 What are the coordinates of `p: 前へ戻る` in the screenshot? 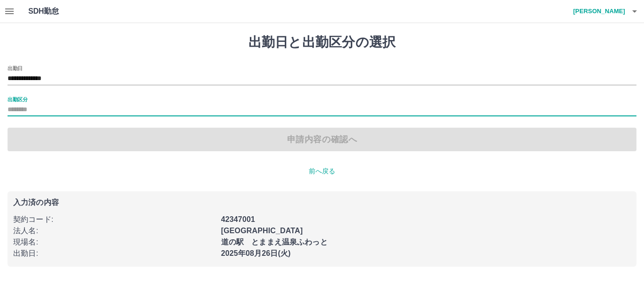 It's located at (322, 171).